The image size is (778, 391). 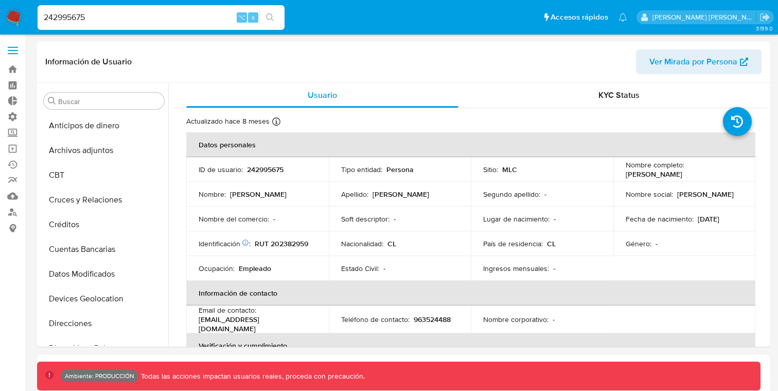 I want to click on p: Ingresos mensuales :, so click(x=516, y=268).